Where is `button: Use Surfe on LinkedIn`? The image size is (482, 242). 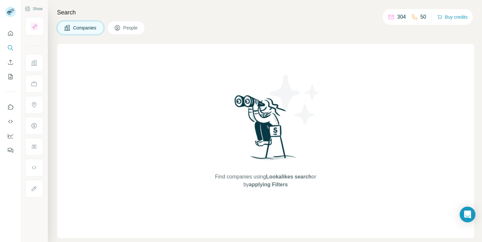
button: Use Surfe on LinkedIn is located at coordinates (10, 107).